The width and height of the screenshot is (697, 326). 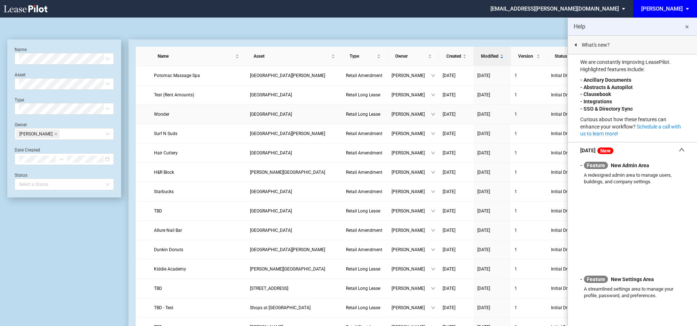 I want to click on span: Status, so click(x=572, y=56).